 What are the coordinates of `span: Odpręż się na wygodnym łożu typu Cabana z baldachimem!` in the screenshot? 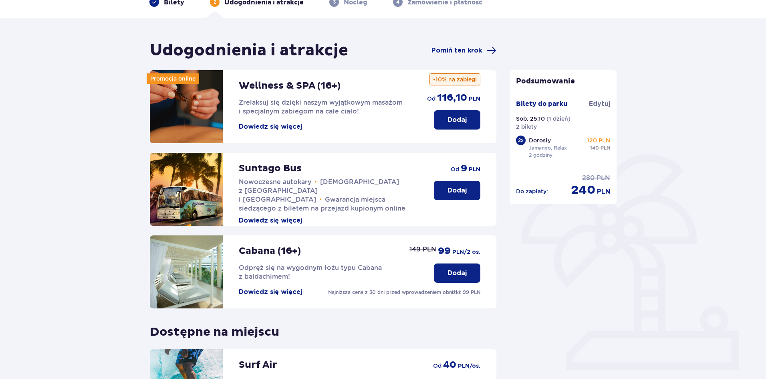 It's located at (310, 272).